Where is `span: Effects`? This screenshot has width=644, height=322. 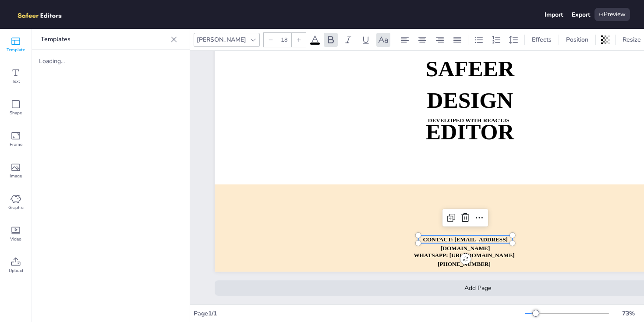 span: Effects is located at coordinates (542, 40).